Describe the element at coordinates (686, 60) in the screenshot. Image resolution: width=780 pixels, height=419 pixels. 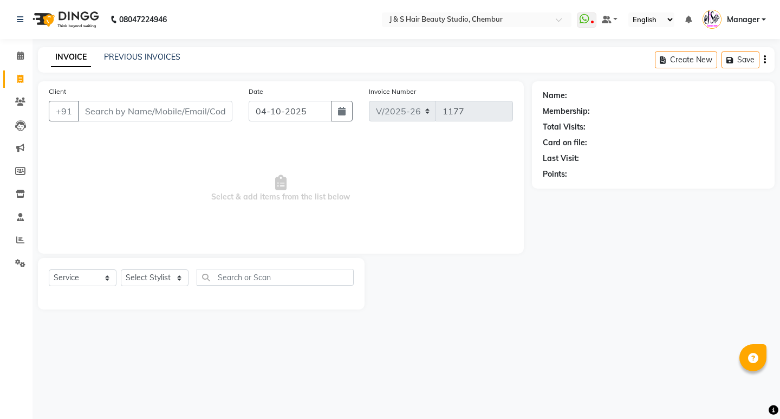
I see `button: Create New` at that location.